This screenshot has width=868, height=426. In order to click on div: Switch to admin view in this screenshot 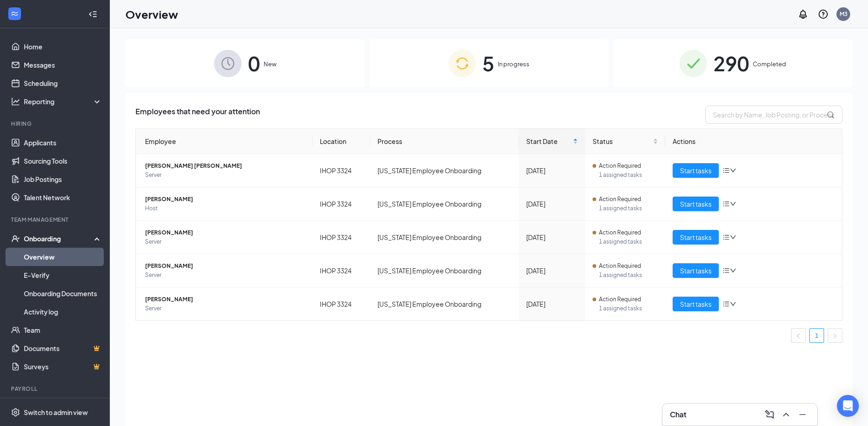, I will do `click(56, 413)`.